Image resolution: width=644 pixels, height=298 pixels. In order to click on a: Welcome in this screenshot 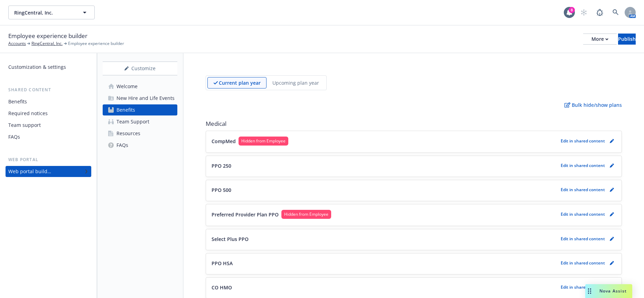, I will do `click(140, 86)`.